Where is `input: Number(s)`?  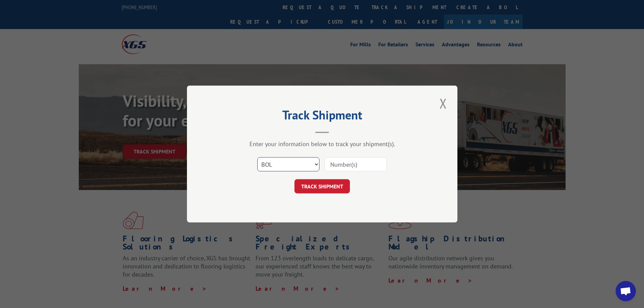
input: Number(s) is located at coordinates (356, 164).